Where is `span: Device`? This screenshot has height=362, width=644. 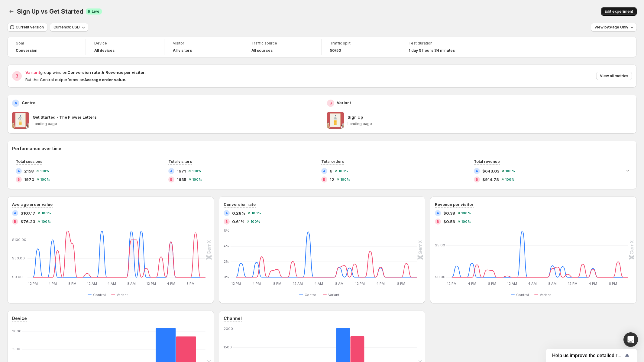 span: Device is located at coordinates (125, 43).